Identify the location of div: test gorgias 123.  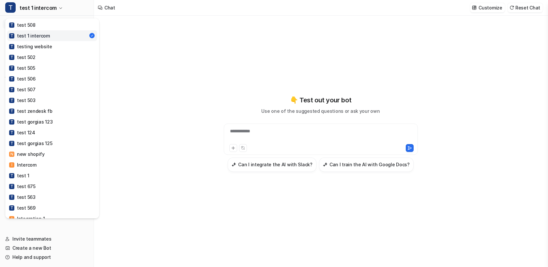
(31, 122).